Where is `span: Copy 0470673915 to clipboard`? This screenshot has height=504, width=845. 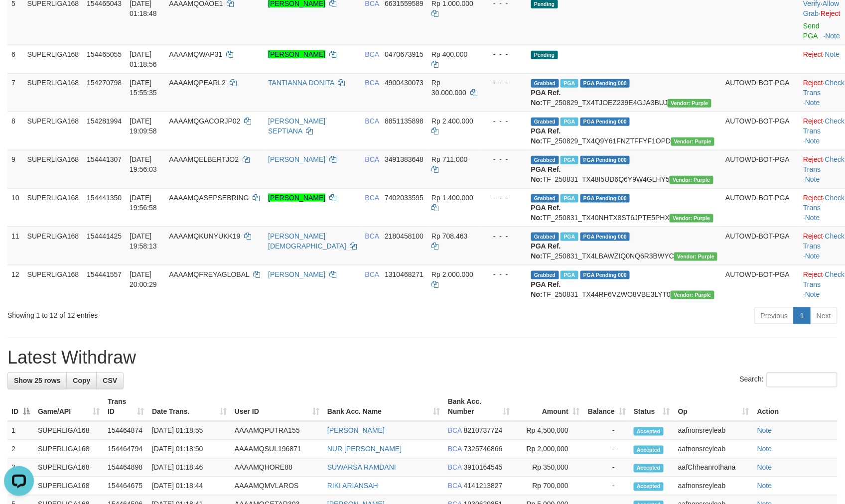
span: Copy 0470673915 to clipboard is located at coordinates (404, 55).